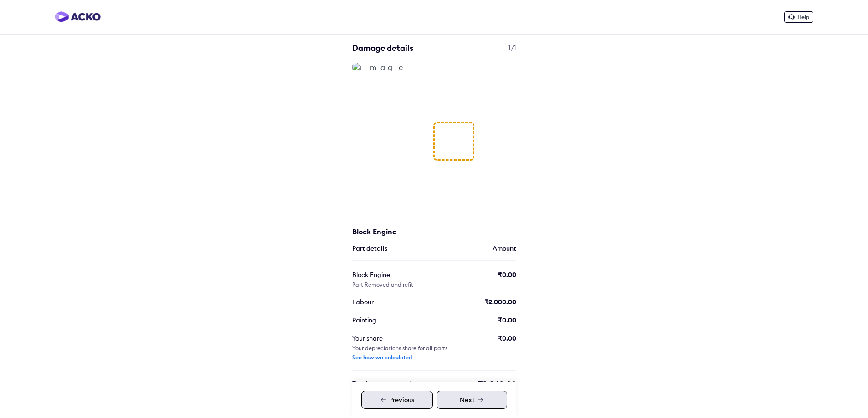 The width and height of the screenshot is (868, 418). What do you see at coordinates (500, 302) in the screenshot?
I see `div: ₹2,000.00` at bounding box center [500, 302].